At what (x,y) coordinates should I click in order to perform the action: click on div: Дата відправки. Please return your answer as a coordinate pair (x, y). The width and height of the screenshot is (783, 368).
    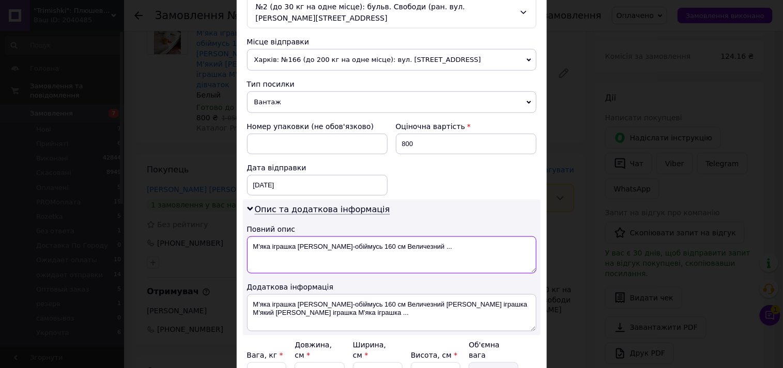
    Looking at the image, I should click on (317, 168).